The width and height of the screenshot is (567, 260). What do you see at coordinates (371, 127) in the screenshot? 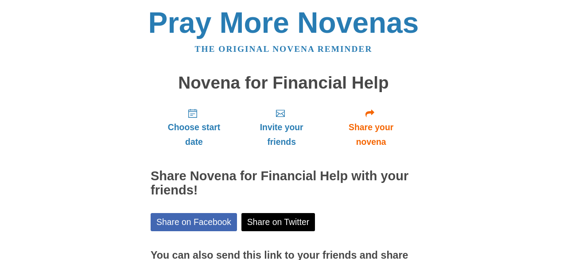
I see `a: Share your novena` at bounding box center [371, 127].